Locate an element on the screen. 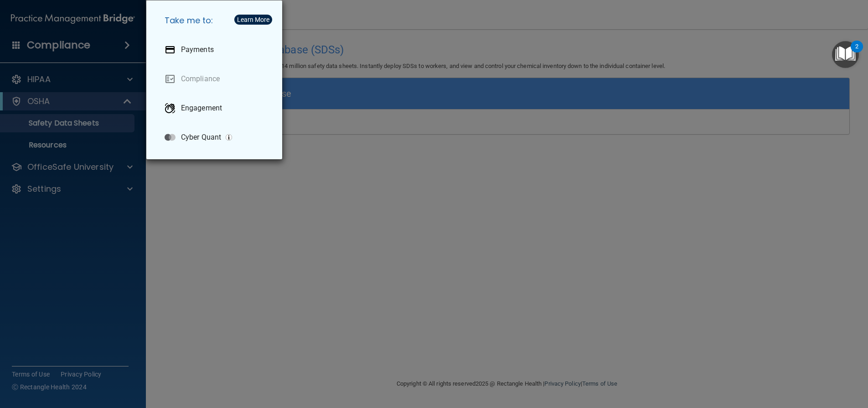 This screenshot has height=408, width=868. button: Learn More is located at coordinates (253, 19).